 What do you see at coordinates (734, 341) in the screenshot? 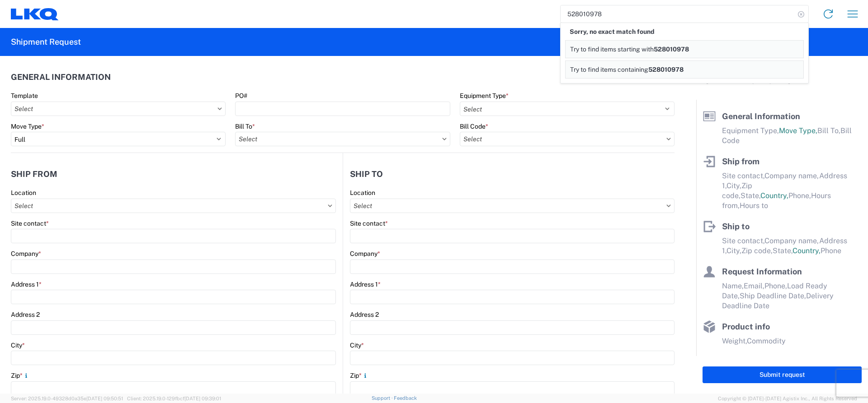
I see `span: Weight,` at bounding box center [734, 341].